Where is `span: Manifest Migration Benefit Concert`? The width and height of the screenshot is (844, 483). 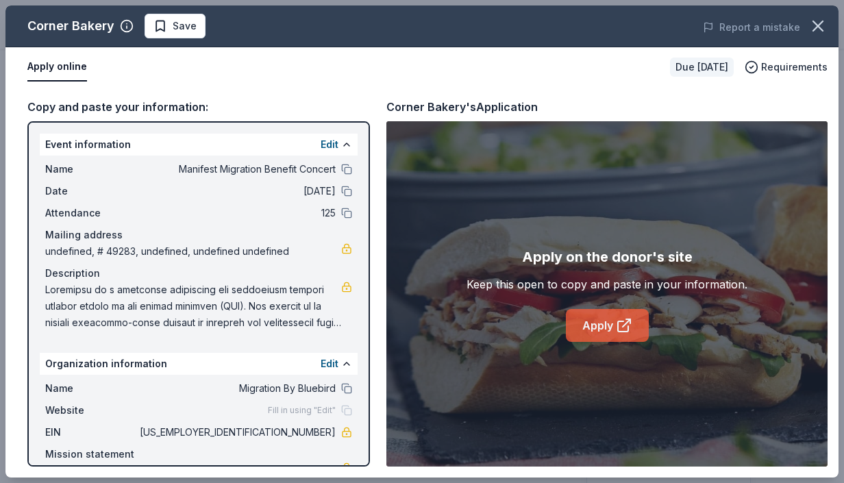 span: Manifest Migration Benefit Concert is located at coordinates (236, 169).